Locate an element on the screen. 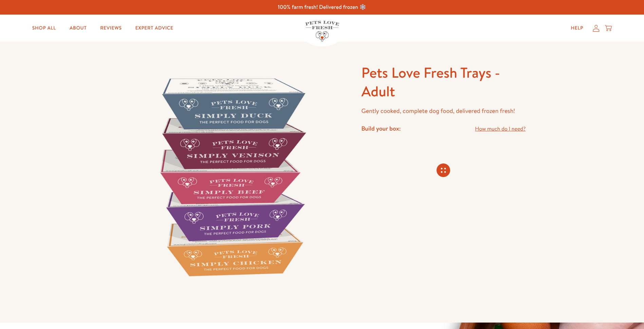 The width and height of the screenshot is (644, 329). a: About is located at coordinates (78, 28).